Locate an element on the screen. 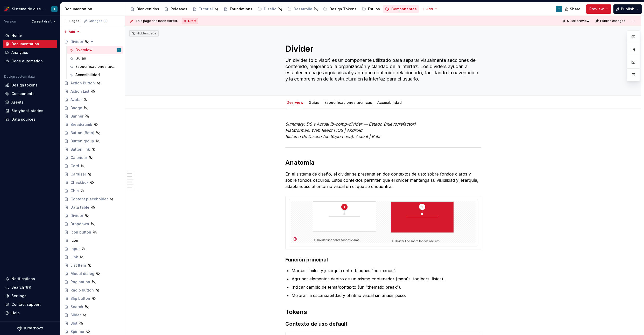 The image size is (644, 335). div: Icon button is located at coordinates (81, 232).